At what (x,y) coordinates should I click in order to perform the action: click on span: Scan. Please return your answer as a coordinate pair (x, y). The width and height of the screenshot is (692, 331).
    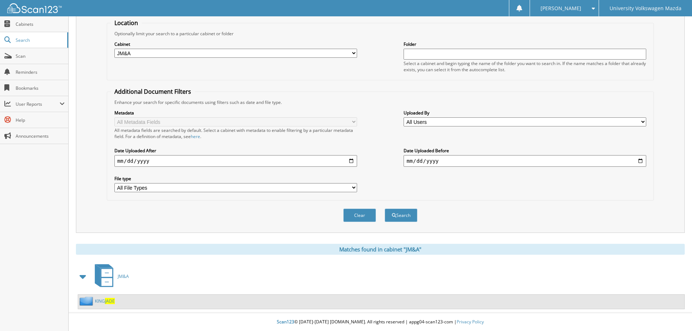
    Looking at the image, I should click on (40, 56).